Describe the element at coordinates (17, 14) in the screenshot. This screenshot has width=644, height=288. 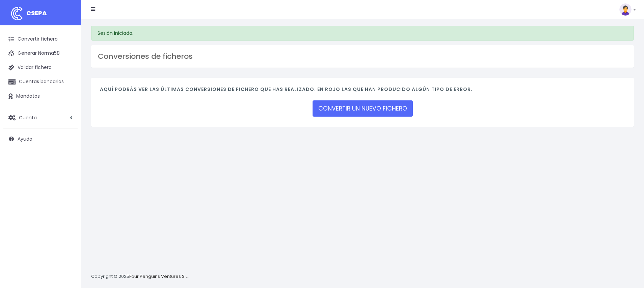
I see `img: logo` at that location.